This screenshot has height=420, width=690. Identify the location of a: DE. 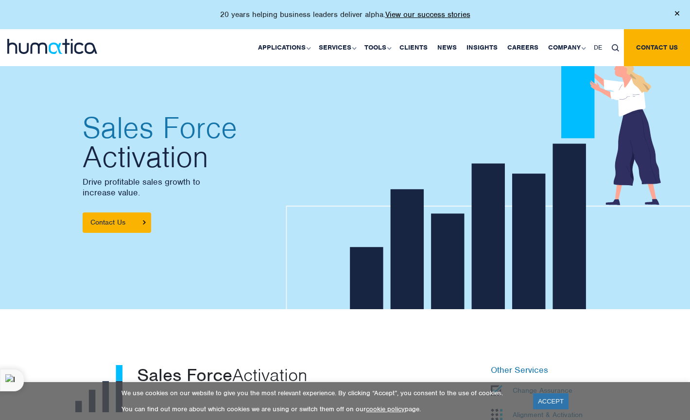
(597, 48).